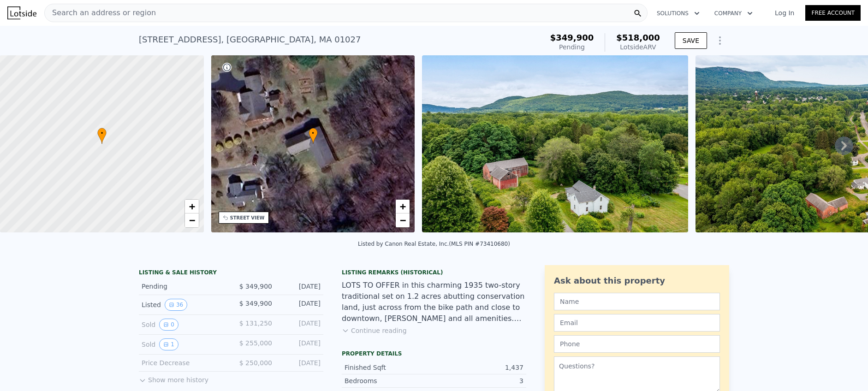 The height and width of the screenshot is (391, 868). I want to click on div: Ask about this property, so click(637, 281).